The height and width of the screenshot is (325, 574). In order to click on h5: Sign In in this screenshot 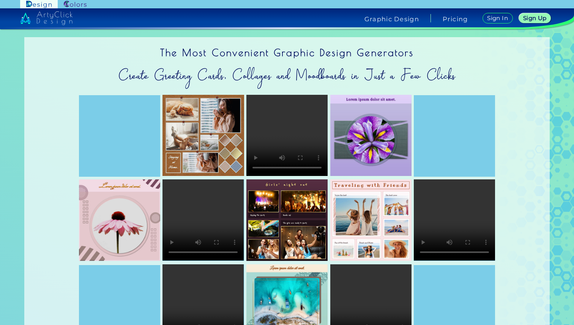, I will do `click(497, 18)`.